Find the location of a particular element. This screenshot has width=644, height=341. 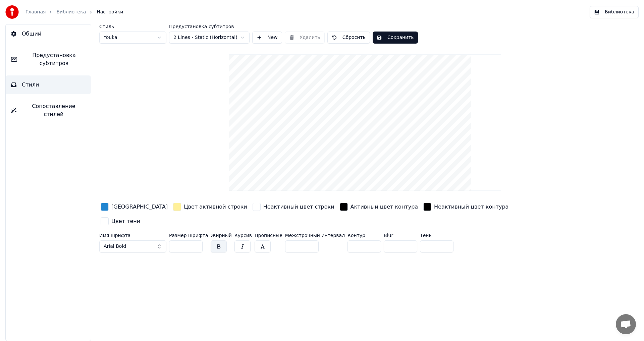

label: Стиль is located at coordinates (133, 27).